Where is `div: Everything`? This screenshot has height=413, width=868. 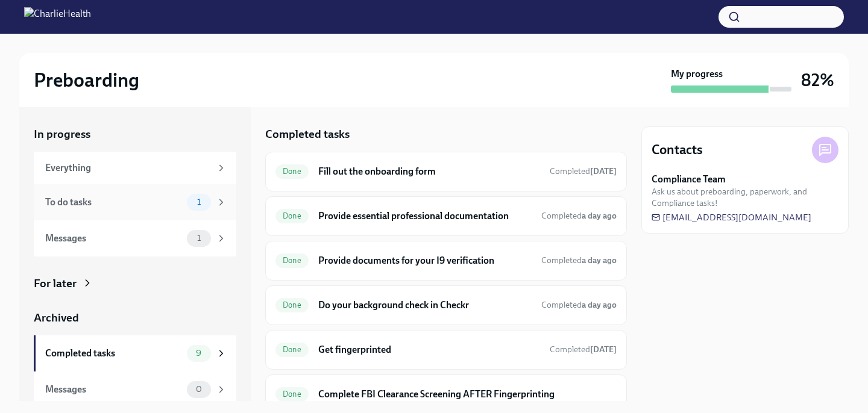
div: Everything is located at coordinates (128, 168).